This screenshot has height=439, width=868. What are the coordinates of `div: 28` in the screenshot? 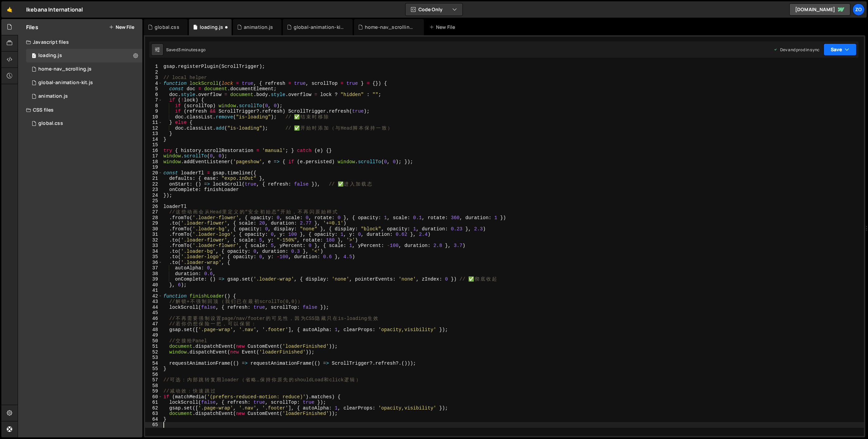 It's located at (153, 217).